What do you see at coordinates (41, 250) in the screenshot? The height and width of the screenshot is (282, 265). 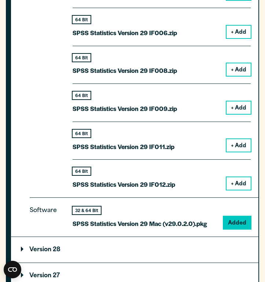 I see `p: Version 28` at bounding box center [41, 250].